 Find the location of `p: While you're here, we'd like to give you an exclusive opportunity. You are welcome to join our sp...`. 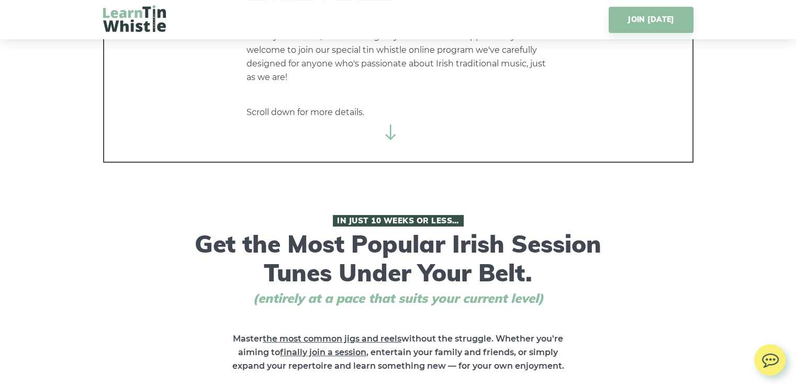

p: While you're here, we'd like to give you an exclusive opportunity. You are welcome to join our sp... is located at coordinates (398, 57).